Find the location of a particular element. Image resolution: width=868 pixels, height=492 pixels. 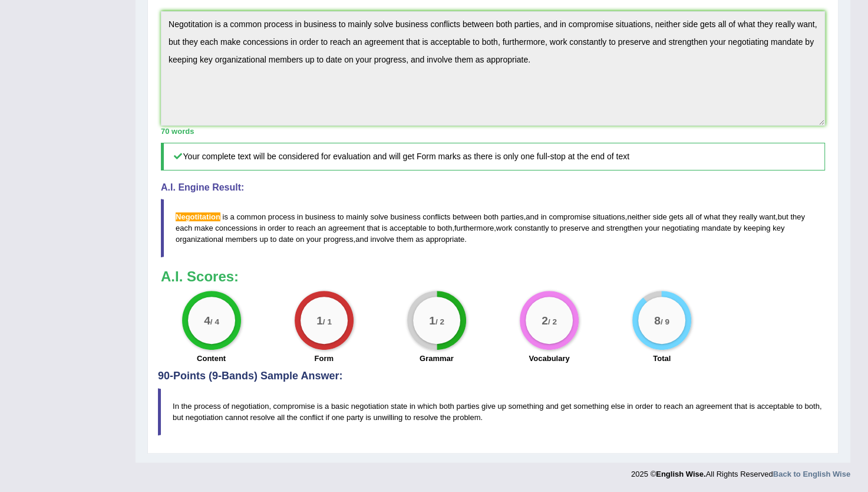

label: Vocabulary is located at coordinates (549, 358).